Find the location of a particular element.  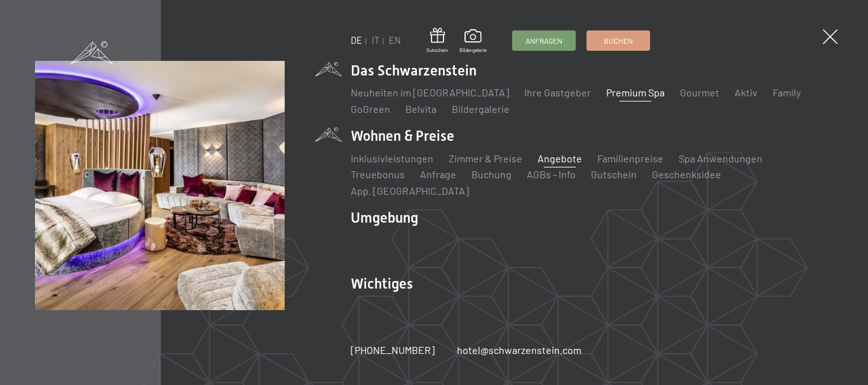

a: Buchung is located at coordinates (491, 174).